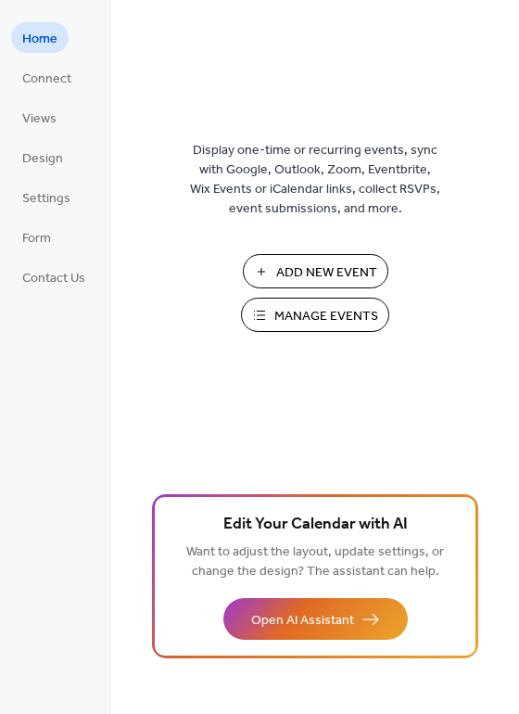 The height and width of the screenshot is (714, 519). Describe the element at coordinates (46, 77) in the screenshot. I see `a: Connect` at that location.